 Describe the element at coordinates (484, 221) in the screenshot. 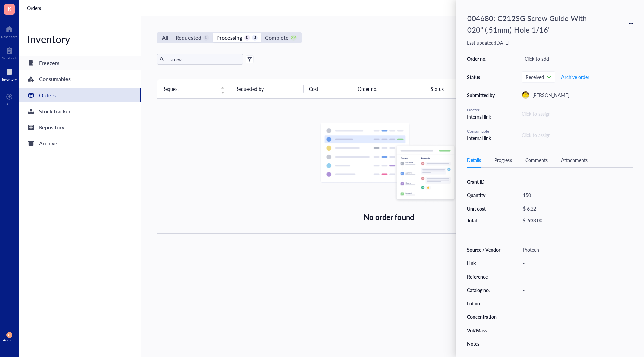

I see `div: Total` at that location.